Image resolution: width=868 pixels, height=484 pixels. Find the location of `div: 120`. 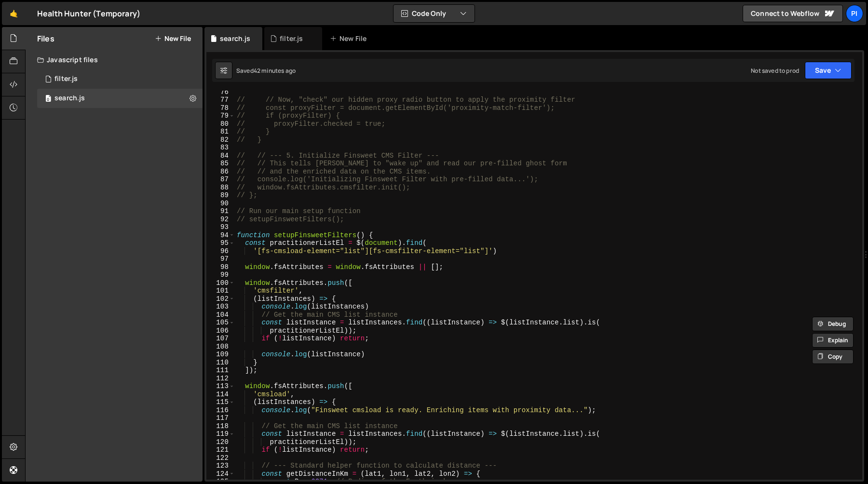

div: 120 is located at coordinates (220, 442).